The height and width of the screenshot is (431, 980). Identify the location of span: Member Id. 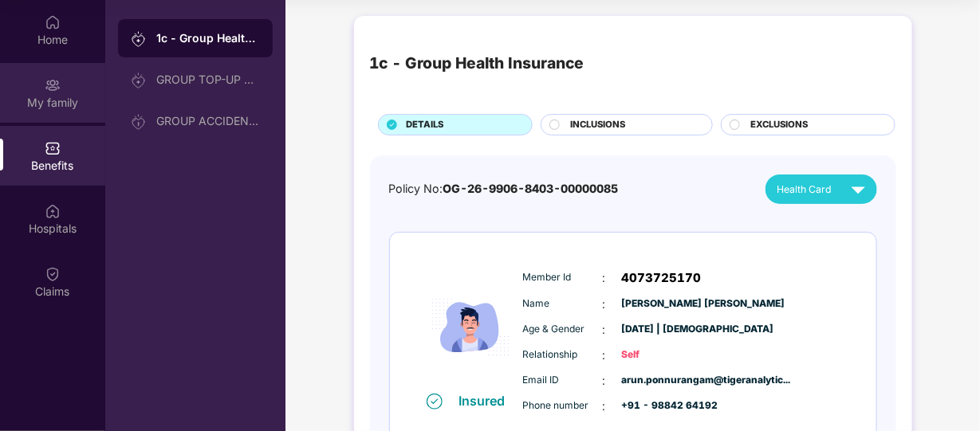
(562, 277).